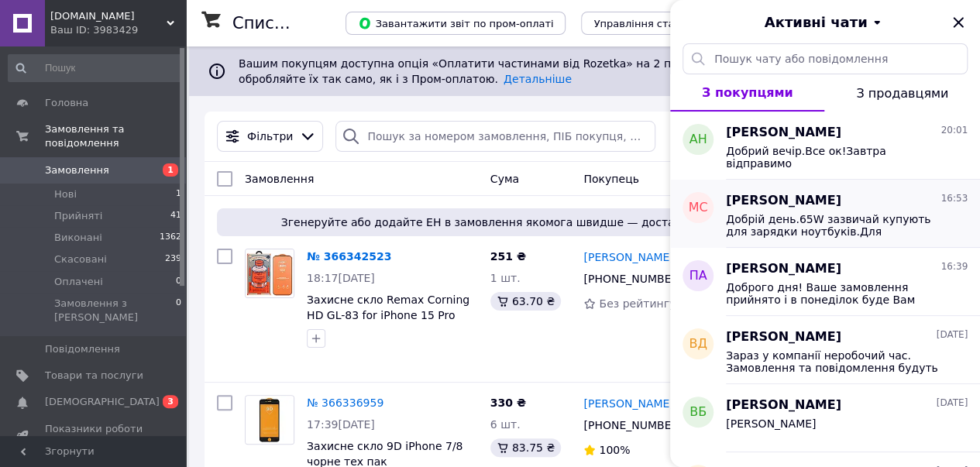  I want to click on span: ВБ, so click(698, 412).